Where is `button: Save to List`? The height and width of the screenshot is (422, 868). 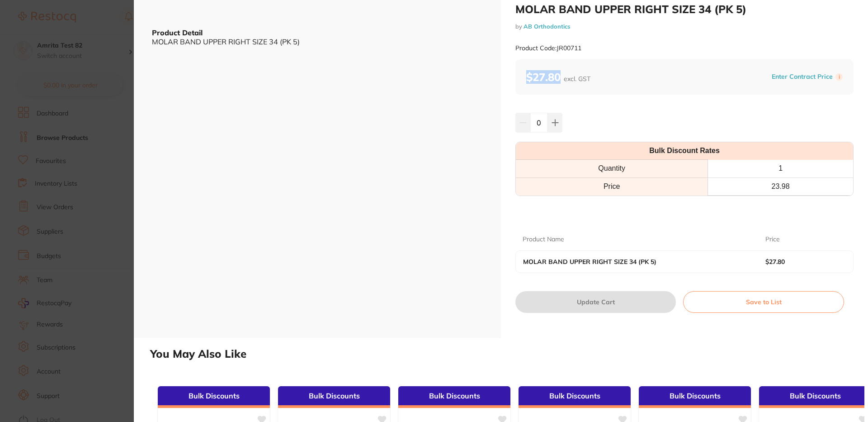
button: Save to List is located at coordinates (764, 302).